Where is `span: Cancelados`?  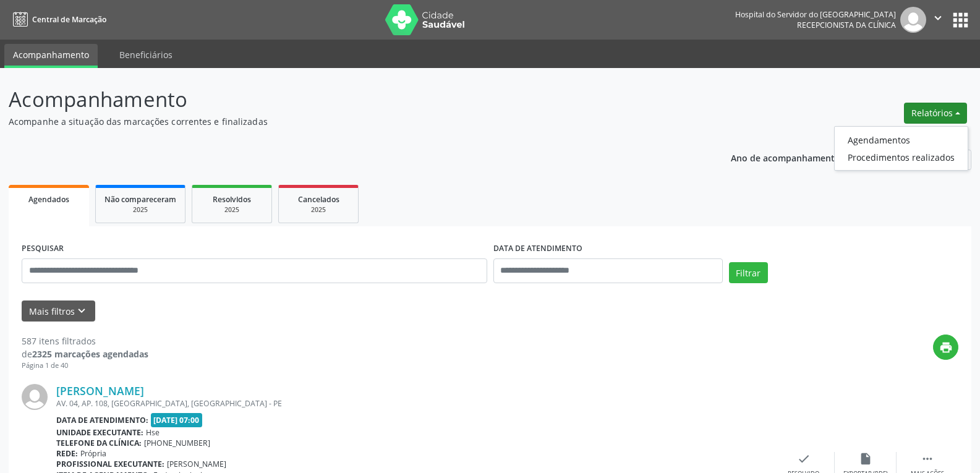
span: Cancelados is located at coordinates (319, 199).